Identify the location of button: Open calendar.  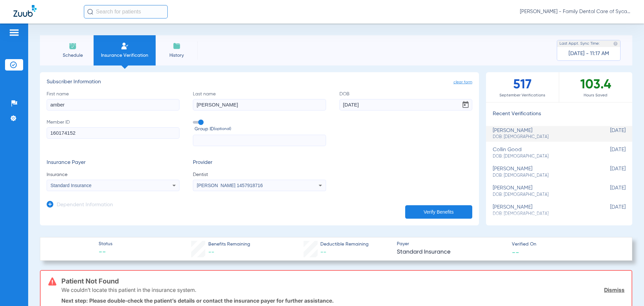
(466, 104).